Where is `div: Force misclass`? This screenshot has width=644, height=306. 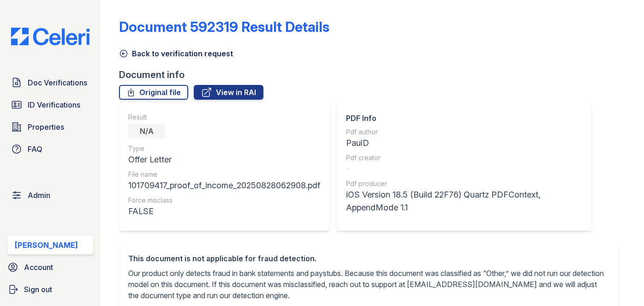
div: Force misclass is located at coordinates (224, 200).